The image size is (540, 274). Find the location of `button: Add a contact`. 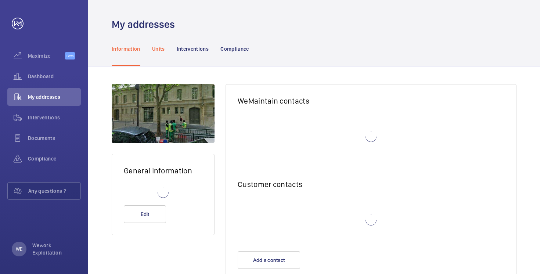

button: Add a contact is located at coordinates (269, 260).